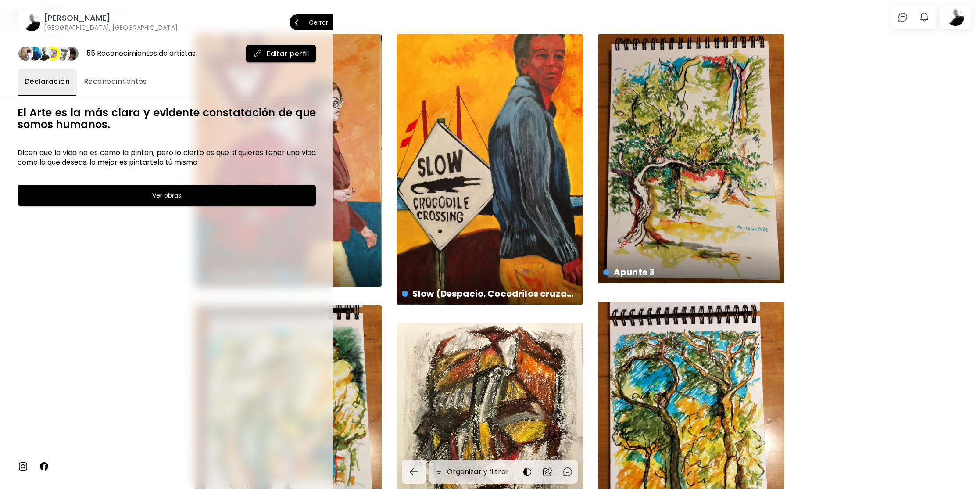 The width and height of the screenshot is (980, 489). What do you see at coordinates (167, 195) in the screenshot?
I see `button: Ver obras` at bounding box center [167, 195].